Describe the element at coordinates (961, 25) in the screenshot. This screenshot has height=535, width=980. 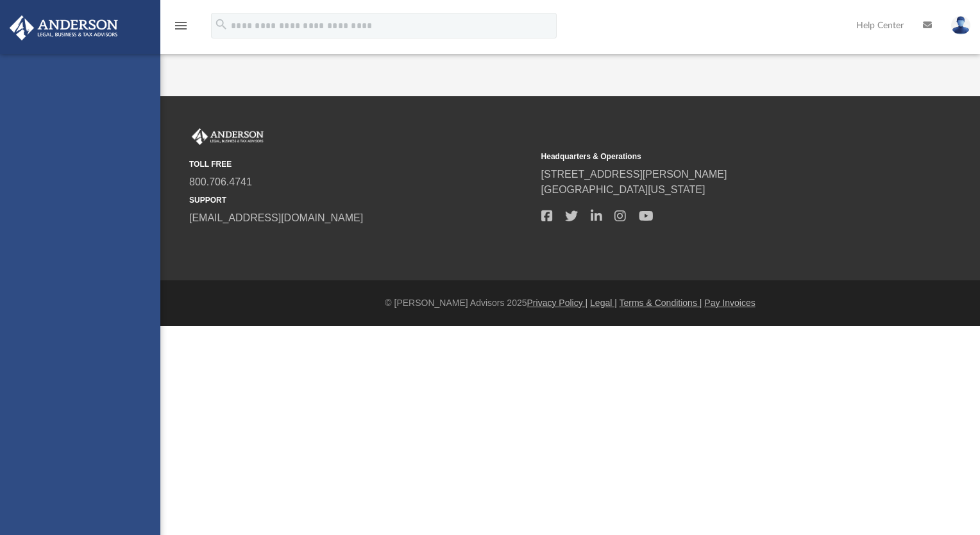
I see `img: User Pic` at that location.